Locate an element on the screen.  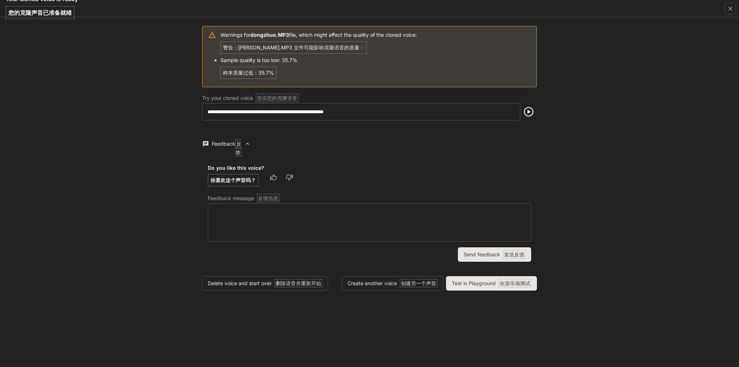
font: 删除语音并重新开始 is located at coordinates (298, 283).